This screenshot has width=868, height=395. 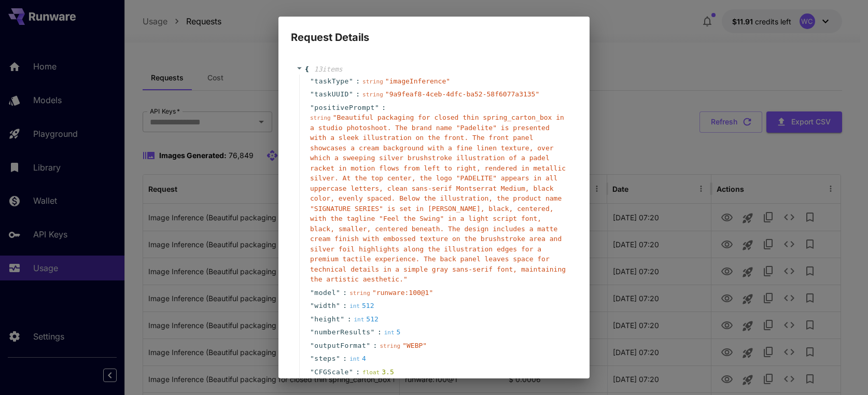 What do you see at coordinates (402, 292) in the screenshot?
I see `span: " runware:100@1 "` at bounding box center [402, 292].